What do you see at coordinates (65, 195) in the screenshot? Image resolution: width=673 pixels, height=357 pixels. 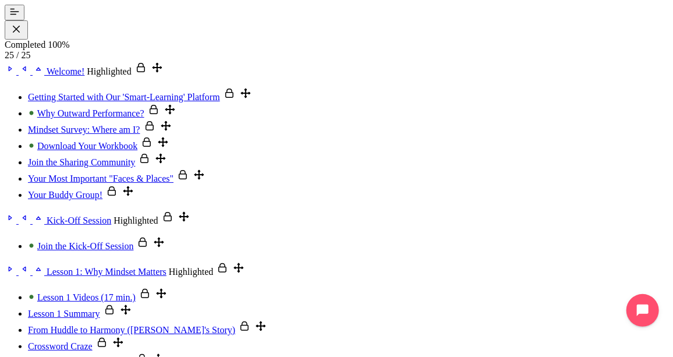 I see `a: Your Buddy Group!` at bounding box center [65, 195].